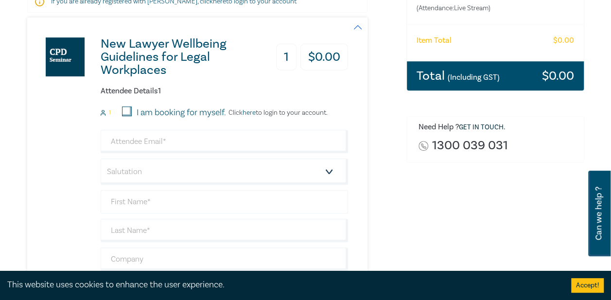 Image resolution: width=611 pixels, height=300 pixels. I want to click on input: Last Name*, so click(224, 231).